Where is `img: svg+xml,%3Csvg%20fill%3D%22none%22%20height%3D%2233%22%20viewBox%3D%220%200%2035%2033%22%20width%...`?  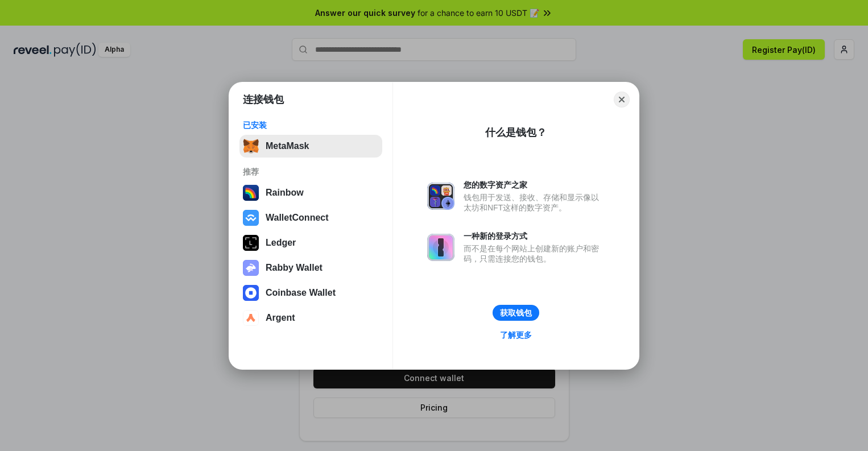 img: svg+xml,%3Csvg%20fill%3D%22none%22%20height%3D%2233%22%20viewBox%3D%220%200%2035%2033%22%20width%... is located at coordinates (251, 146).